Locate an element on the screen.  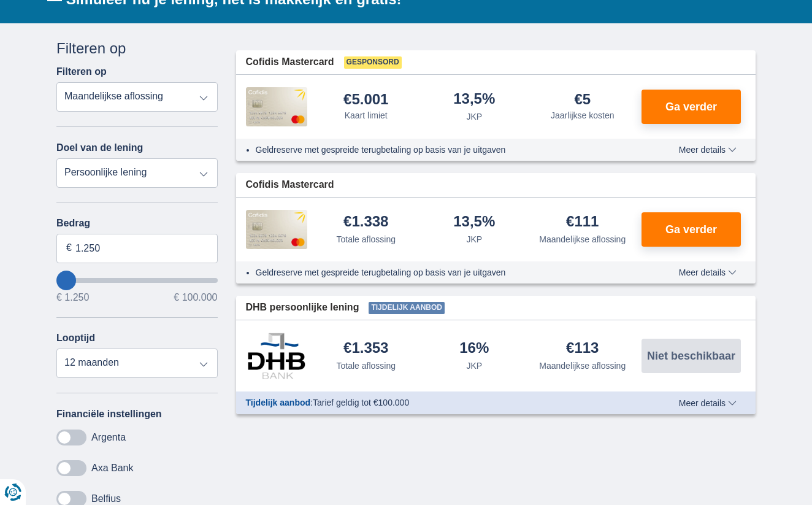
label: Bedrag is located at coordinates (137, 224).